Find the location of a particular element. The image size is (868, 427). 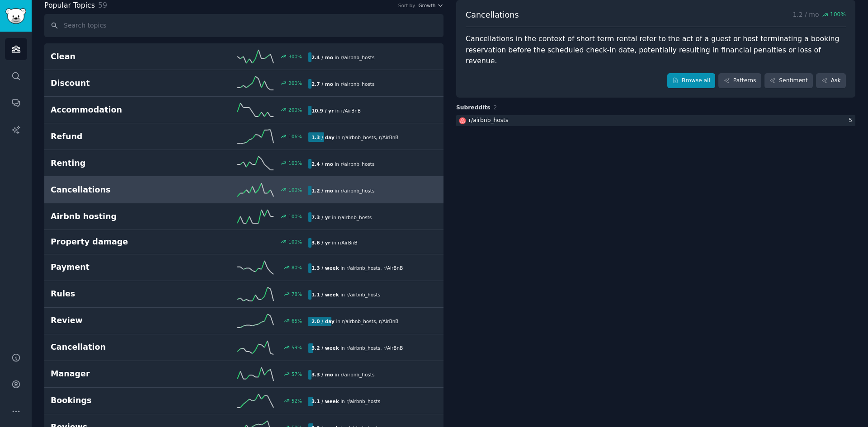

a: Review65%2.0 / dayin r/airbnb_hosts,r/AirBnB is located at coordinates (244, 321).